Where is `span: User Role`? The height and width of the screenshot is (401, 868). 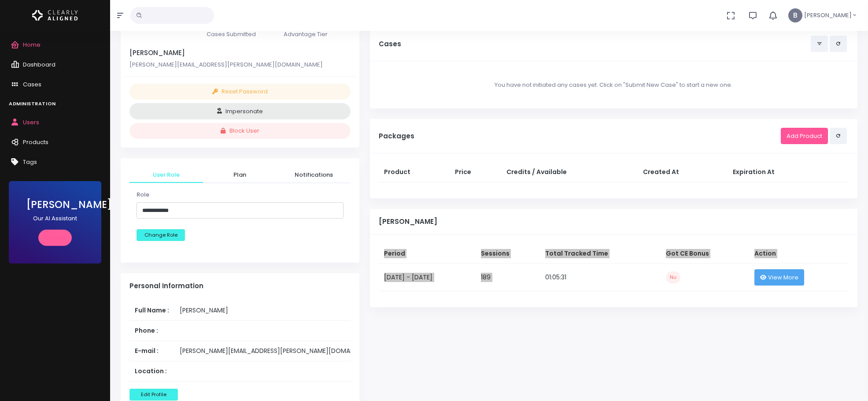 span: User Role is located at coordinates (166, 175).